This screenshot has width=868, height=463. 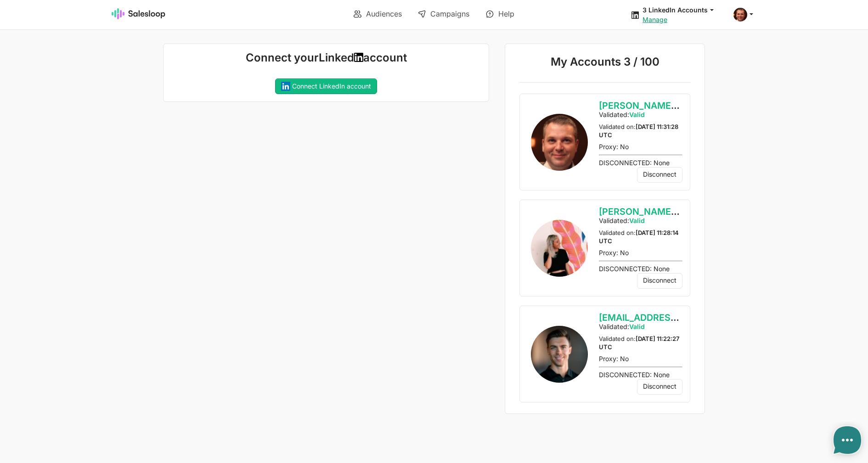 What do you see at coordinates (378, 14) in the screenshot?
I see `a: Audiences` at bounding box center [378, 14].